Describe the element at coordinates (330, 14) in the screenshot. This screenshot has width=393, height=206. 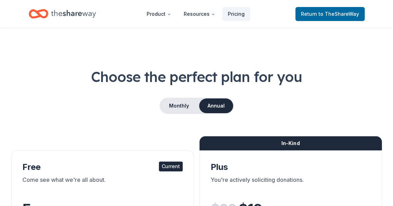
I see `span: Return` at that location.